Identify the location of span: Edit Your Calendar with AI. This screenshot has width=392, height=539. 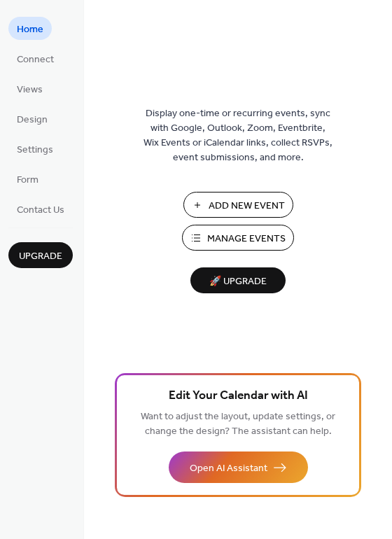
(238, 396).